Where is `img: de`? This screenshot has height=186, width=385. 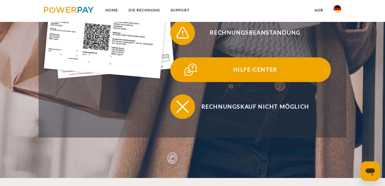 img: de is located at coordinates (337, 9).